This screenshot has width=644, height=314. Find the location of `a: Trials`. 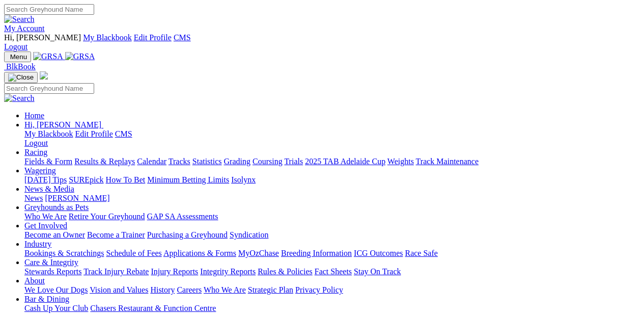

a: Trials is located at coordinates (293, 161).